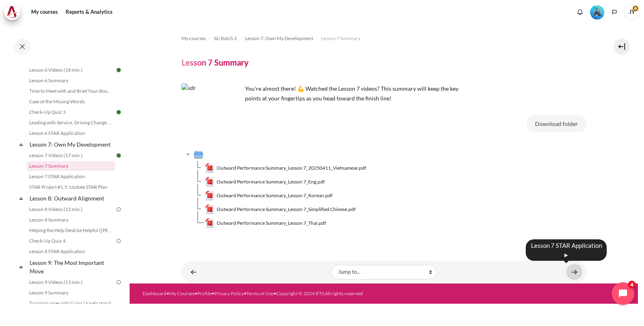  Describe the element at coordinates (215, 62) in the screenshot. I see `h4: Lesson 7 Summary` at that location.